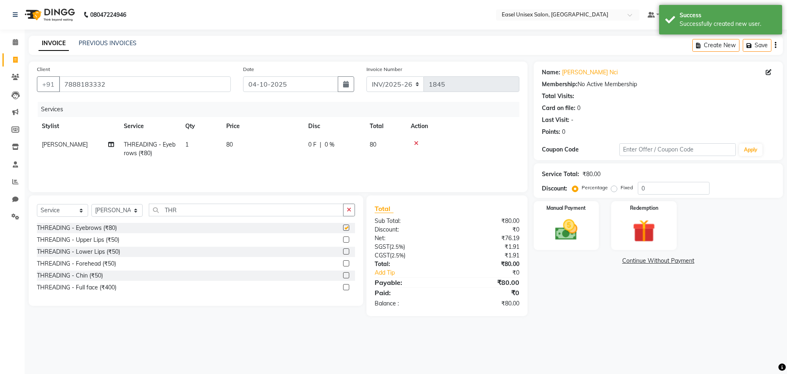 The width and height of the screenshot is (787, 374). I want to click on div: Balance :, so click(408, 303).